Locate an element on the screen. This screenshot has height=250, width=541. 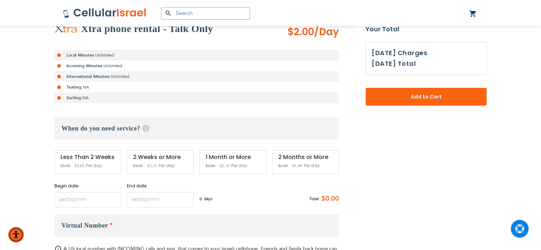
h2: Xtra phone rental - Talk Only is located at coordinates (147, 29).